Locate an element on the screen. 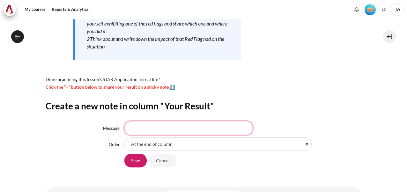 The width and height of the screenshot is (407, 192). input: Save is located at coordinates (135, 160).